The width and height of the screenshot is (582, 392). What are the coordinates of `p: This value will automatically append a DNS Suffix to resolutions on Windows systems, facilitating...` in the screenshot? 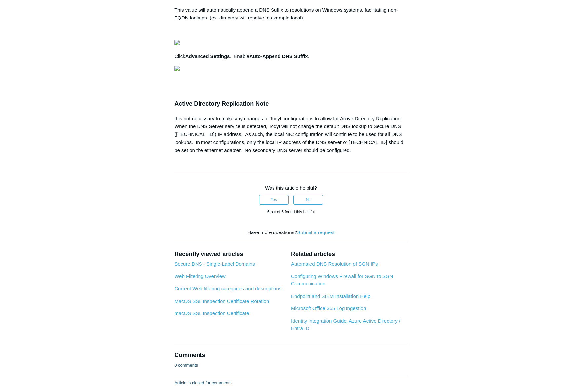 It's located at (291, 14).